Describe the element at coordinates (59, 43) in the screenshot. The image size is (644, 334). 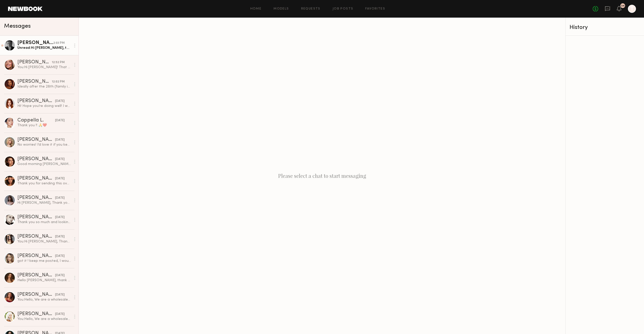
I see `div: 2:03 PM` at that location.